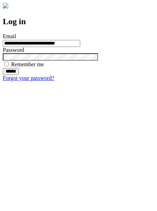 Image resolution: width=157 pixels, height=211 pixels. I want to click on a: Forgot your password?, so click(28, 78).